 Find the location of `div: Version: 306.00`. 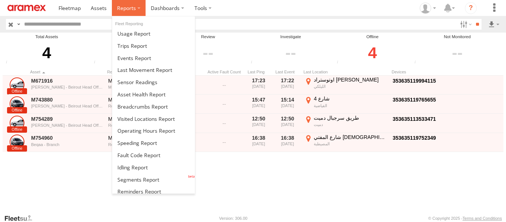

div: Version: 306.00 is located at coordinates (233, 218).